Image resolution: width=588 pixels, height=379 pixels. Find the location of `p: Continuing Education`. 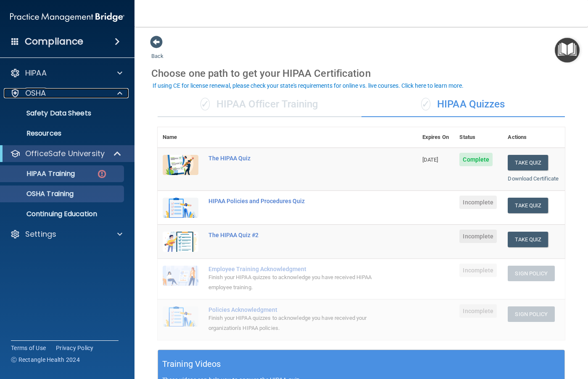

p: Continuing Education is located at coordinates (63, 214).